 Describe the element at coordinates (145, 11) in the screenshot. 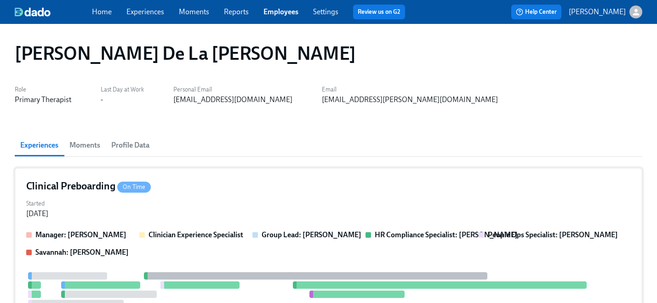

I see `a: Experiences` at that location.